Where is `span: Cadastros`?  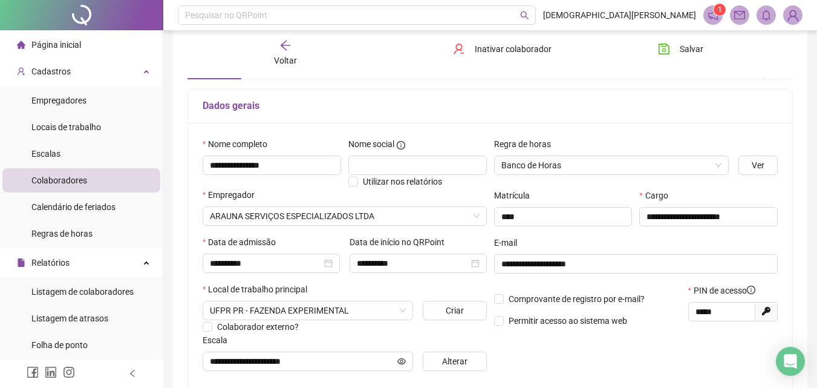 span: Cadastros is located at coordinates (51, 71).